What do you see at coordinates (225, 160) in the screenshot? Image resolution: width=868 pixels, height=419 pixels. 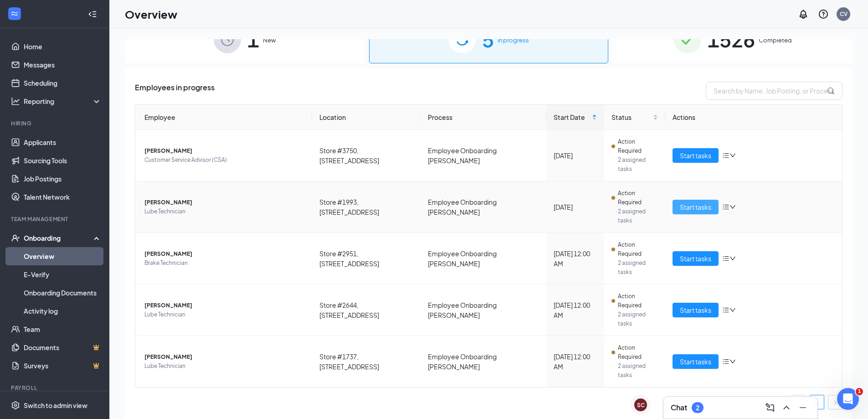 I see `span: Customer Service Advisor (CSA)` at bounding box center [225, 160].